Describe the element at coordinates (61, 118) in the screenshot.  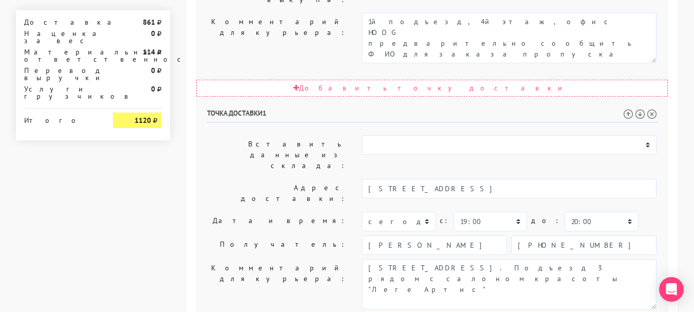
I see `div: Итого` at that location.